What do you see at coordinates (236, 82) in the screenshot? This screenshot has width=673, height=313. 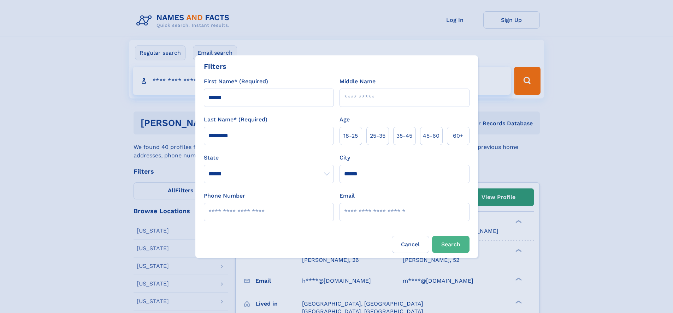 I see `label: First Name* (Required)` at bounding box center [236, 82].